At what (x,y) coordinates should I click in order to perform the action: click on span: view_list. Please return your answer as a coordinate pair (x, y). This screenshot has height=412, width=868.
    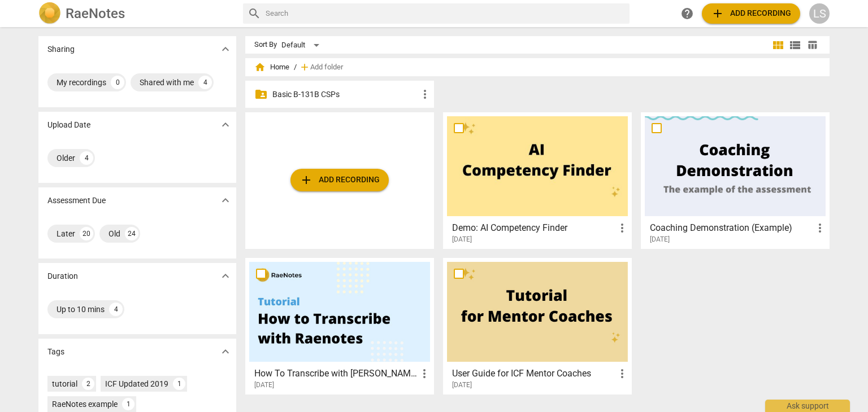
    Looking at the image, I should click on (795, 45).